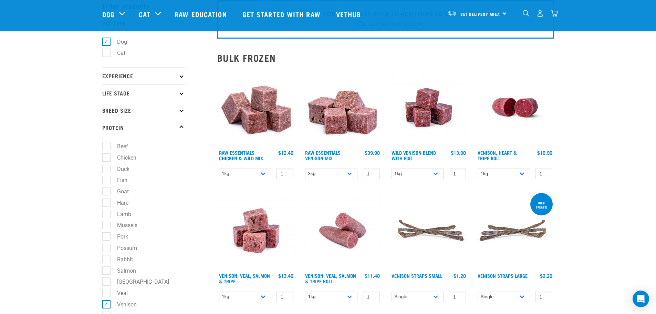  What do you see at coordinates (118, 42) in the screenshot?
I see `label: Dog` at bounding box center [118, 42].